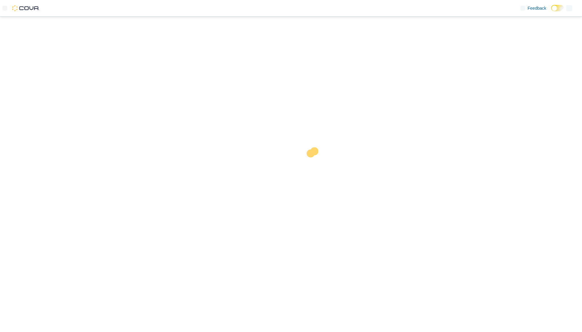 This screenshot has height=332, width=582. Describe the element at coordinates (26, 8) in the screenshot. I see `img: Cova` at that location.